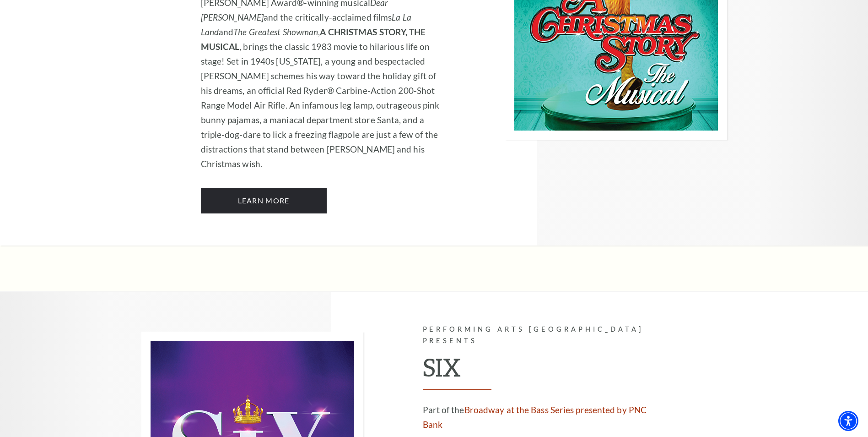 The height and width of the screenshot is (437, 868). What do you see at coordinates (264, 201) in the screenshot?
I see `a: Learn More A Christmas Story` at bounding box center [264, 201].